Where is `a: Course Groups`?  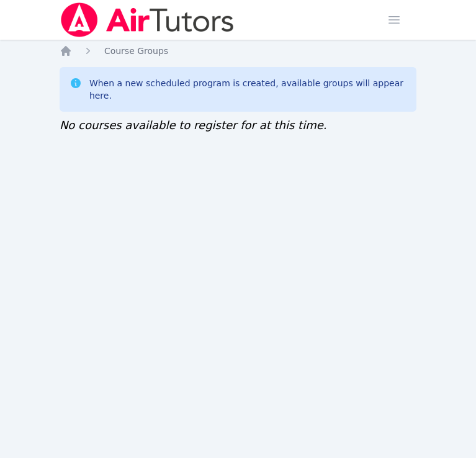 a: Course Groups is located at coordinates (136, 51).